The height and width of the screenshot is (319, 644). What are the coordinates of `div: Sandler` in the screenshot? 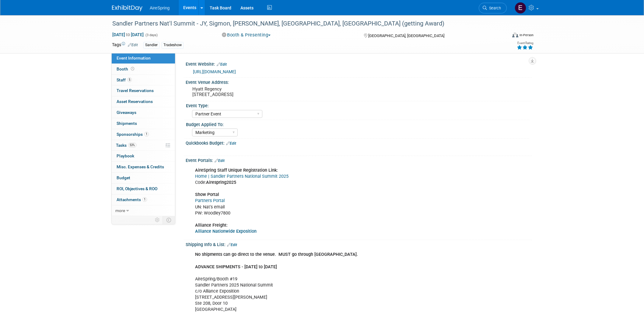 It's located at (151, 45).